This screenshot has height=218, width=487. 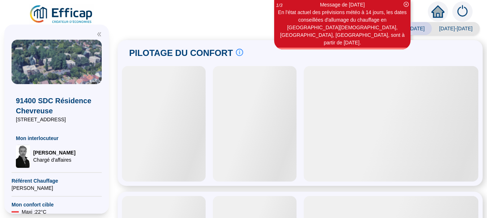 I want to click on span: info-circle, so click(x=240, y=52).